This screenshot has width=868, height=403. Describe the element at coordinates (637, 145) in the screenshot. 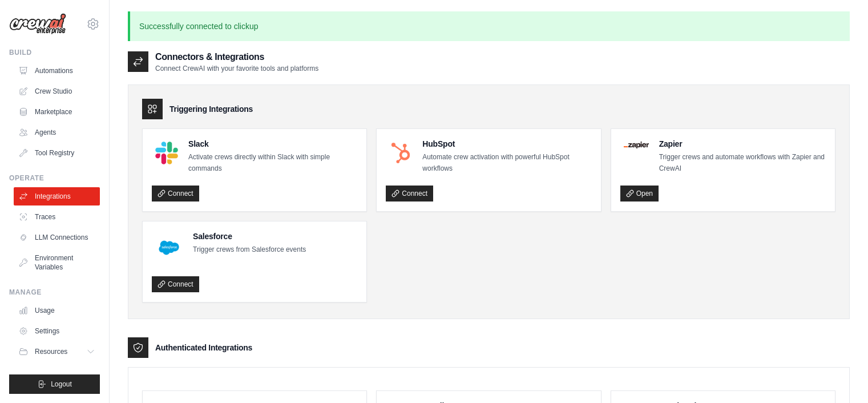

I see `img: Zapier Logo` at that location.